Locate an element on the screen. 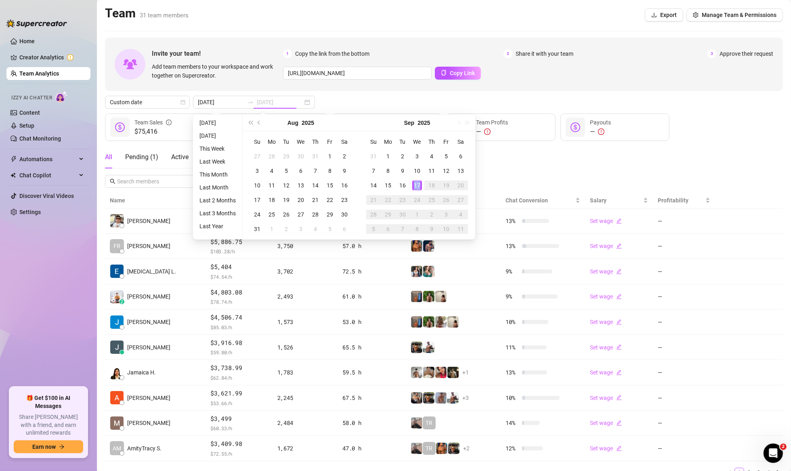 The width and height of the screenshot is (791, 471). span: Active is located at coordinates (180, 157).